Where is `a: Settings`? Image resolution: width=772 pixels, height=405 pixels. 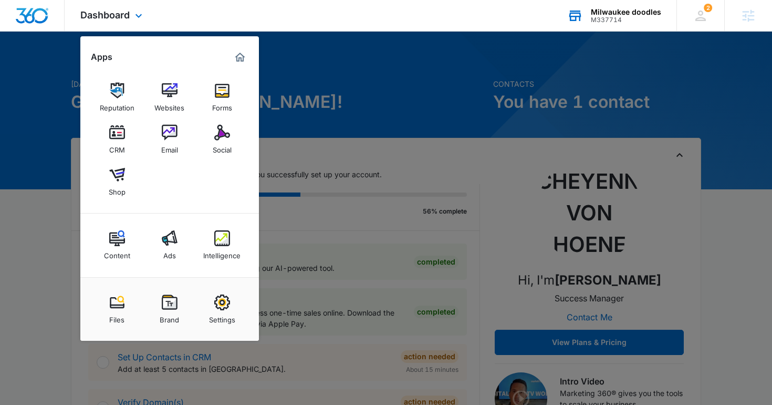 a: Settings is located at coordinates (222, 309).